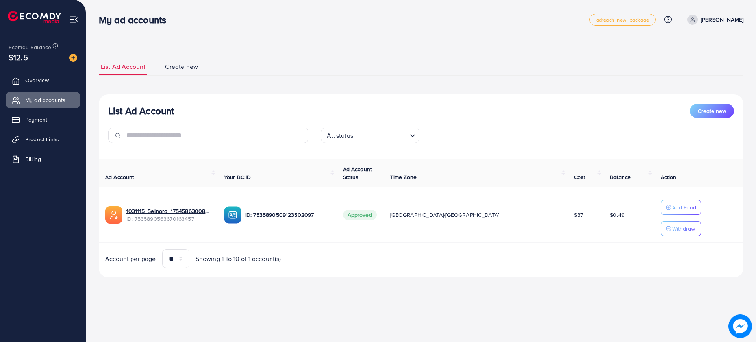 The height and width of the screenshot is (342, 756). What do you see at coordinates (135, 20) in the screenshot?
I see `h3: My ad accounts` at bounding box center [135, 20].